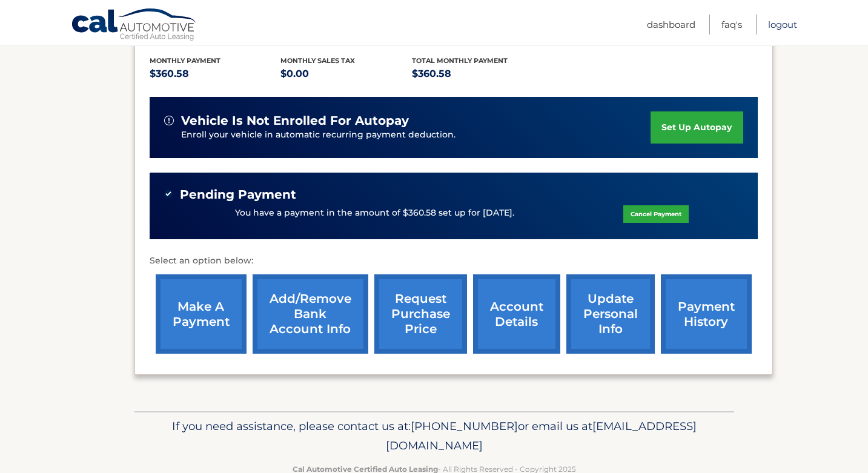 The height and width of the screenshot is (473, 868). Describe the element at coordinates (346, 74) in the screenshot. I see `p: $0.00` at that location.